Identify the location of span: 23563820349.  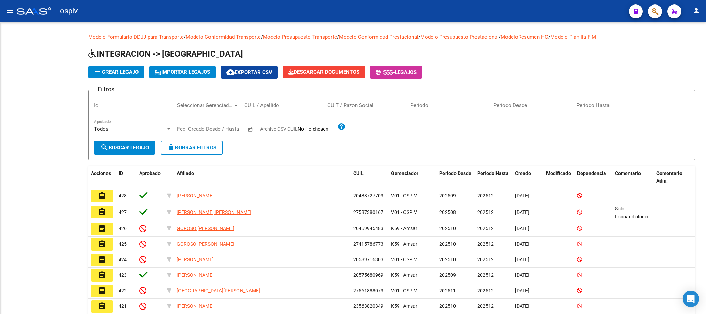
(368, 306).